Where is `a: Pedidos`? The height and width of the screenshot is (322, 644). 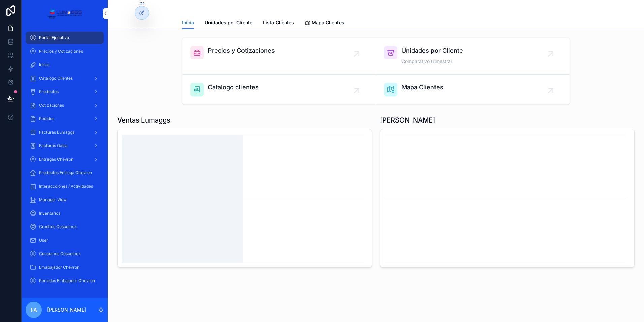
a: Pedidos is located at coordinates (65, 119).